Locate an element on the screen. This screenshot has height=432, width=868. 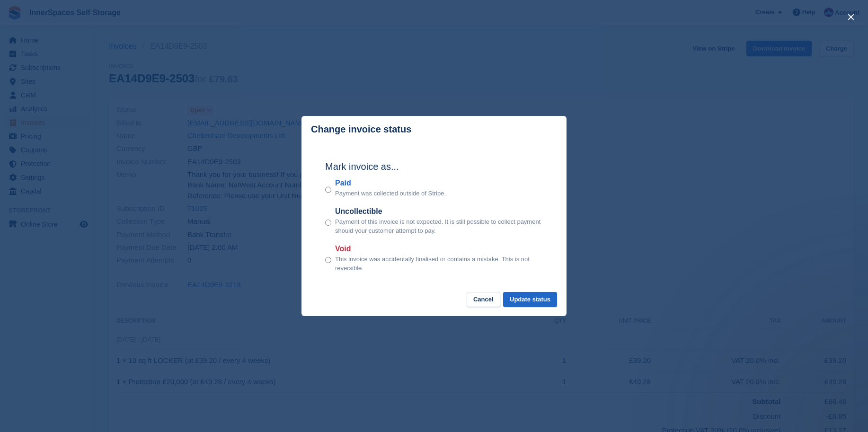
label: Paid is located at coordinates (390, 183).